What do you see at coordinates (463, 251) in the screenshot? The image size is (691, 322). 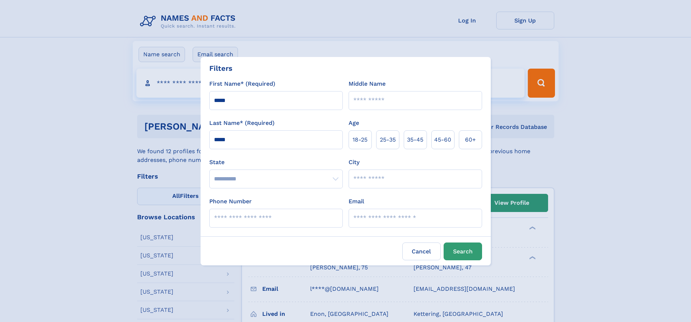 I see `button: Search` at bounding box center [463, 251].